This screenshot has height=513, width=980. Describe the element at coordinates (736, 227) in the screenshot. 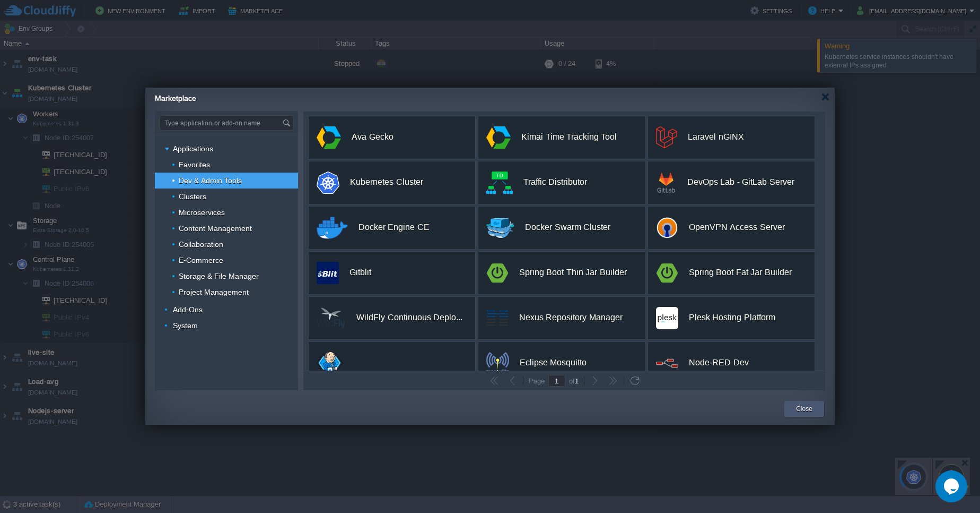

I see `div: OpenVPN Access Server` at that location.